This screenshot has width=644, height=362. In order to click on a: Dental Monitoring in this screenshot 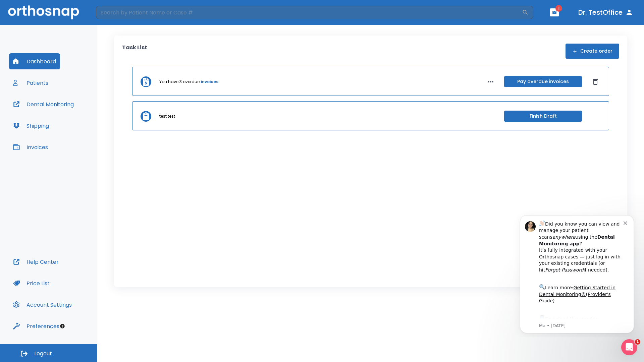, I will do `click(44, 104)`.